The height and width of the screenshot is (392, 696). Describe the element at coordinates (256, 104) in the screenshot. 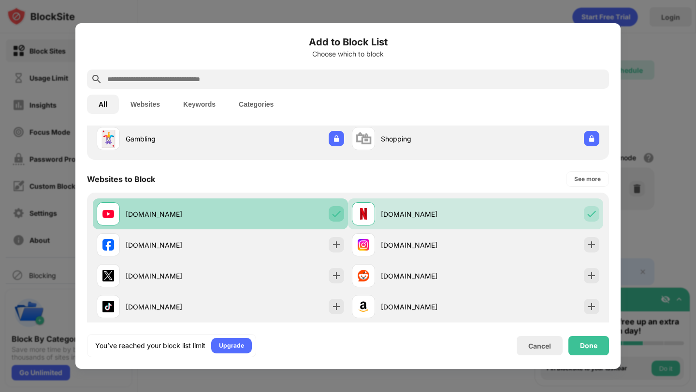

I see `button: Categories` at that location.